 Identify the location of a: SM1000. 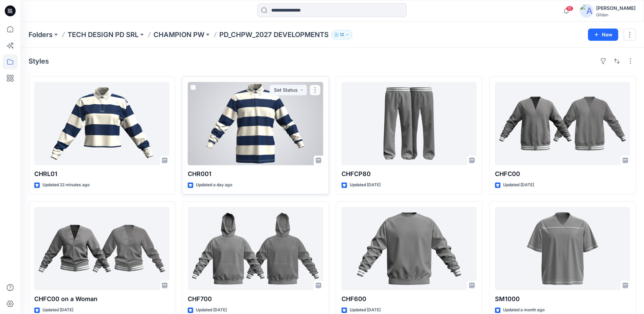
(562, 248).